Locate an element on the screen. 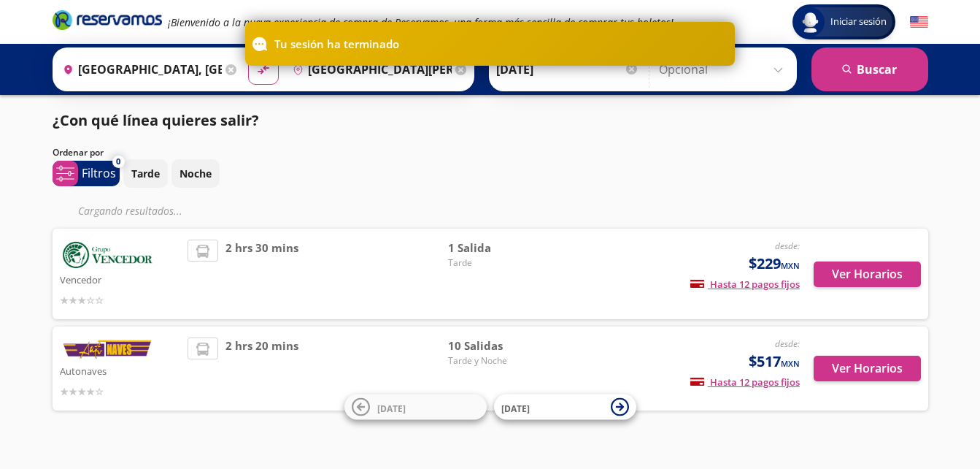  span: 10 Salidas is located at coordinates (499, 346).